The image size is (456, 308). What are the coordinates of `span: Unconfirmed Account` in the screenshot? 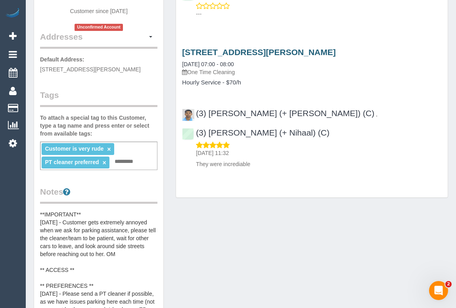 It's located at (99, 27).